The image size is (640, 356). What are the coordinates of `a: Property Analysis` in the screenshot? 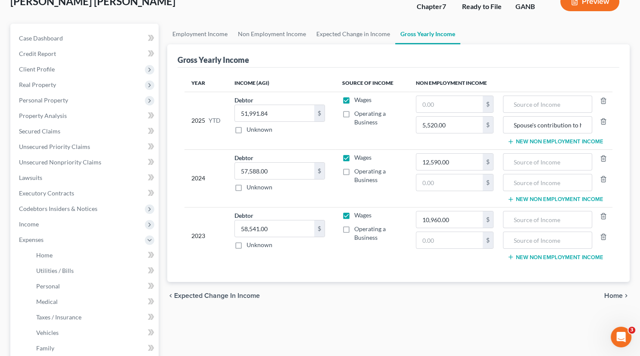 It's located at (85, 116).